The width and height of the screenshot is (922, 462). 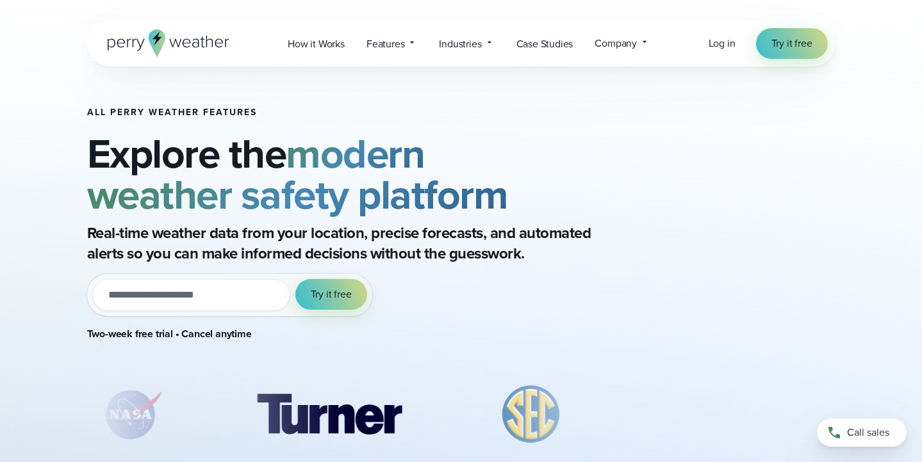 I want to click on div: 2 of 8, so click(x=329, y=415).